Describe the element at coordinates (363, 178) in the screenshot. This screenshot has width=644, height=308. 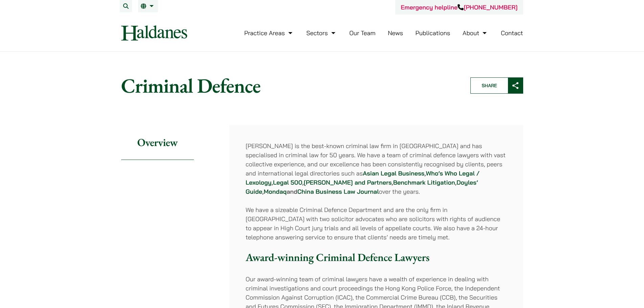
I see `strong: Who’s Who Legal / Lexology` at that location.